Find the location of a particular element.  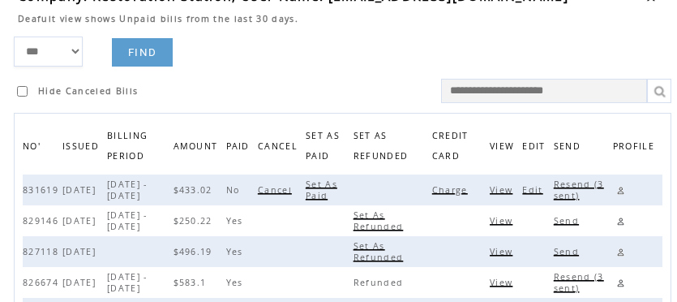

span: CANCEL is located at coordinates (280, 148).